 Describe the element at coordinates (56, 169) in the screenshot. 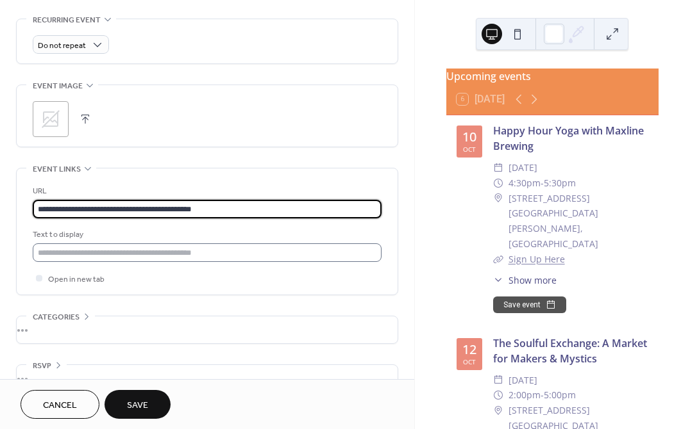

I see `span: Event links` at that location.